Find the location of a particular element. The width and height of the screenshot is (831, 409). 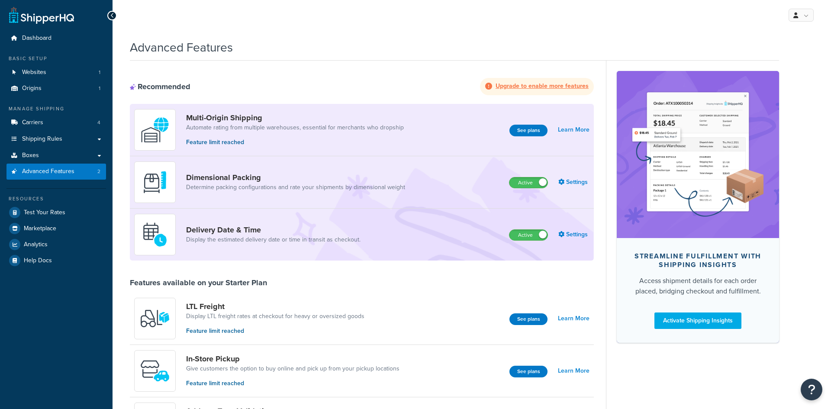

div: Recommended is located at coordinates (160, 87).